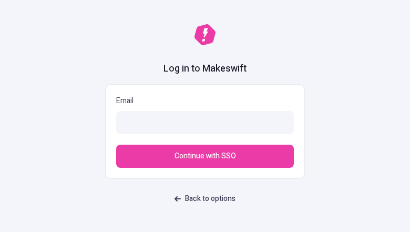 The width and height of the screenshot is (410, 232). Describe the element at coordinates (205, 156) in the screenshot. I see `span: Continue with SSO` at that location.